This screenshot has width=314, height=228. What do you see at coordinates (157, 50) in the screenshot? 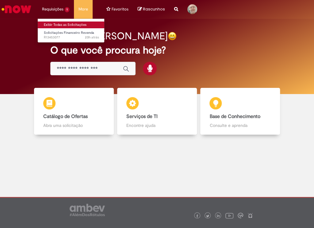
I see `h2: O que você procura hoje?` at bounding box center [157, 50].